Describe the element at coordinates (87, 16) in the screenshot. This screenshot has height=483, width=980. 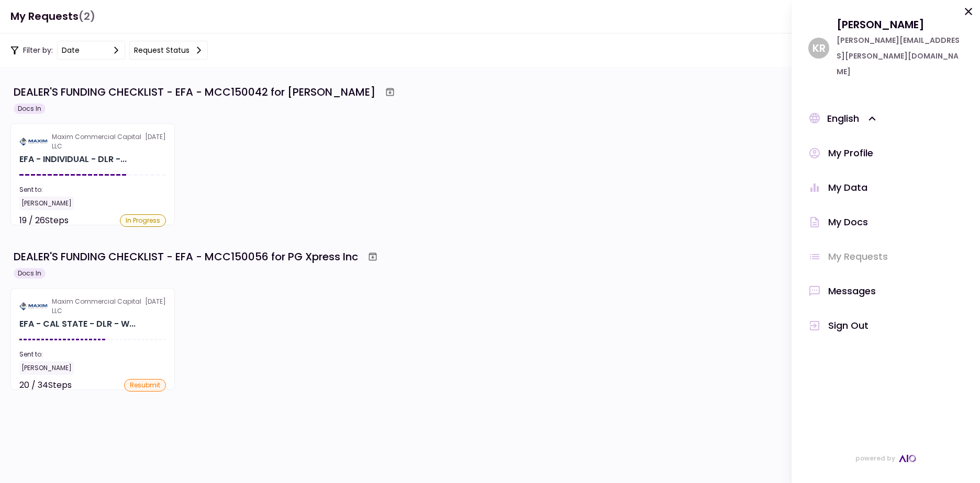
I see `span: (2)` at that location.